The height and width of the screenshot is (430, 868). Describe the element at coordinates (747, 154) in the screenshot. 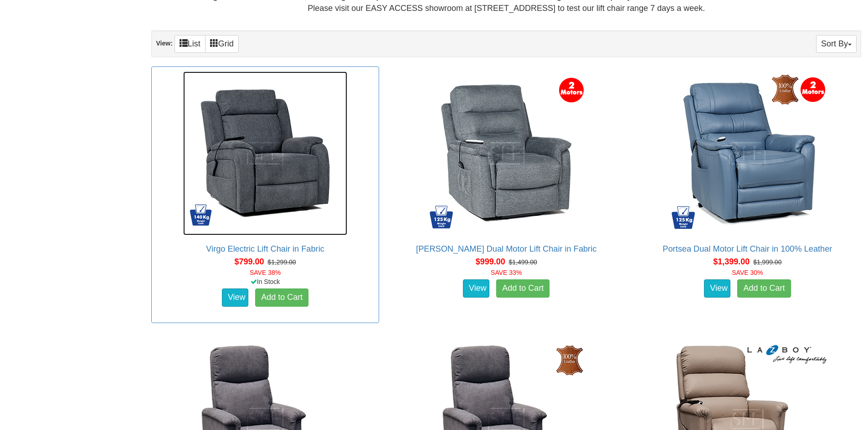

I see `img: Portsea Dual Motor Lift Chair in 100% Leather` at that location.